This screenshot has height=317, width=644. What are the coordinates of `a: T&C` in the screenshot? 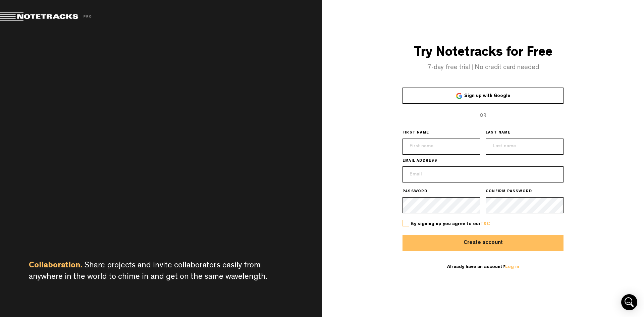 It's located at (485, 224).